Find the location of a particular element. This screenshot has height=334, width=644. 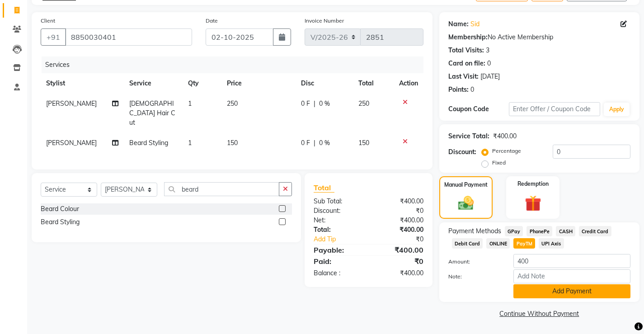

span: UPI Axis is located at coordinates (551, 243).